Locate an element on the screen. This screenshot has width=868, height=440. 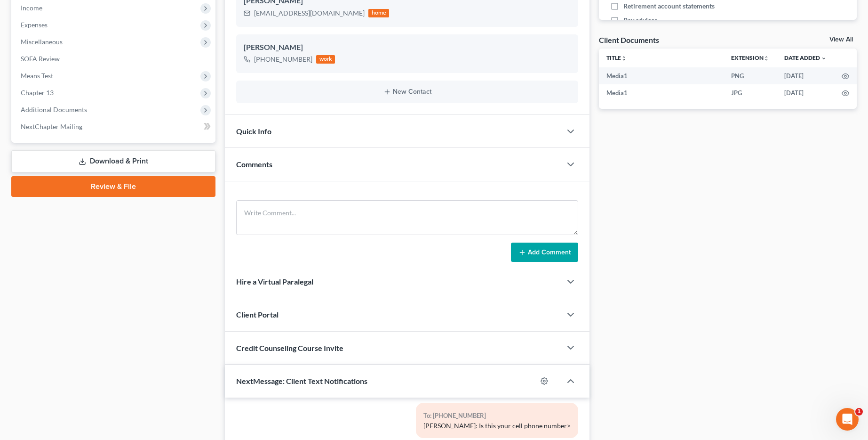
div: home is located at coordinates (379, 13).